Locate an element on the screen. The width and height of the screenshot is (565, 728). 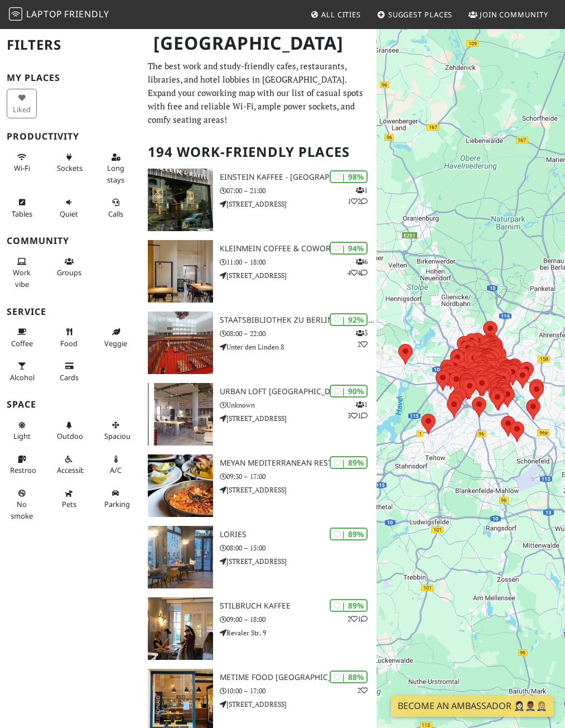
button: Veggie is located at coordinates (116, 337).